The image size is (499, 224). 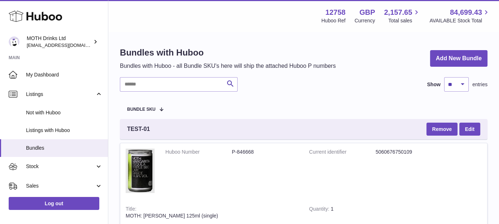 What do you see at coordinates (364, 21) in the screenshot?
I see `div: Currency` at bounding box center [364, 21].